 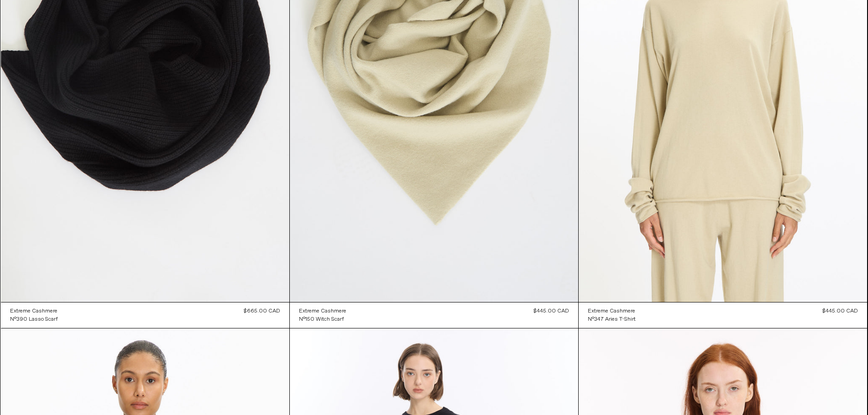 What do you see at coordinates (34, 320) in the screenshot?
I see `a: N°390 Lasso Scarf` at bounding box center [34, 320].